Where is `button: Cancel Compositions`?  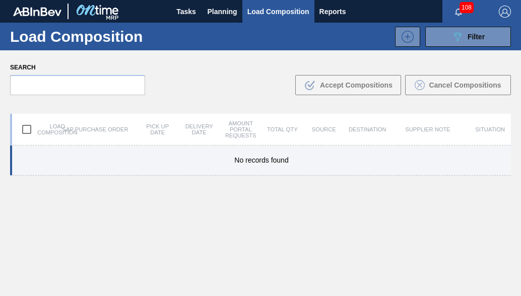 button: Cancel Compositions is located at coordinates (458, 85).